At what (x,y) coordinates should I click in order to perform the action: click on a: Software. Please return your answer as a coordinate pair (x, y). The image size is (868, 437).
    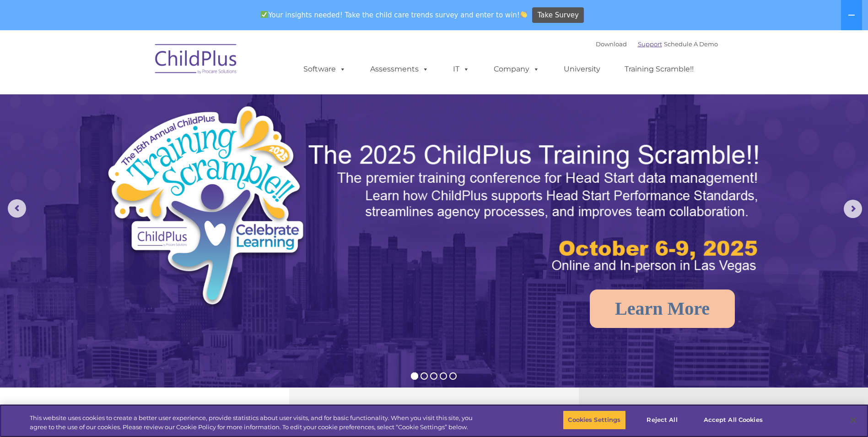
    Looking at the image, I should click on (324, 69).